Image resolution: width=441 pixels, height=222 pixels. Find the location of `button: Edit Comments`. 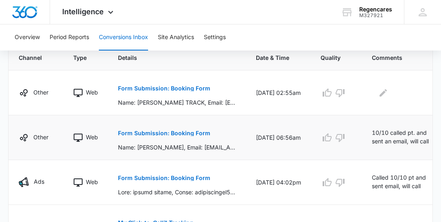

button: Edit Comments is located at coordinates (383, 93).